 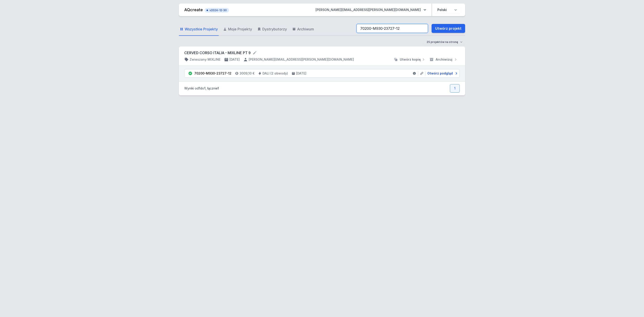 I want to click on span: Wszystkie Projekty, so click(x=201, y=29).